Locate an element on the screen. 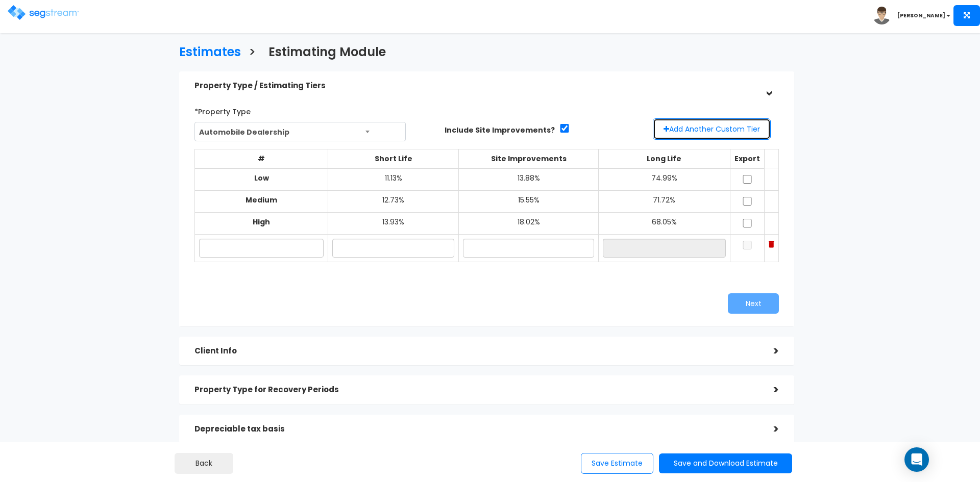 The height and width of the screenshot is (482, 980). b: Medium is located at coordinates (261, 200).